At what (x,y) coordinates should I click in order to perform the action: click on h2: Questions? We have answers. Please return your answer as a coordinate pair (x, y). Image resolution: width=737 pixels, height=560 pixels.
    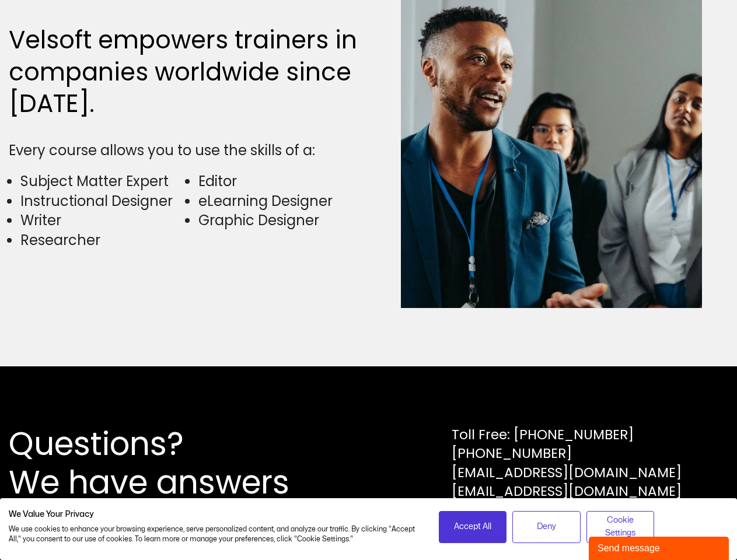
    Looking at the image, I should click on (170, 463).